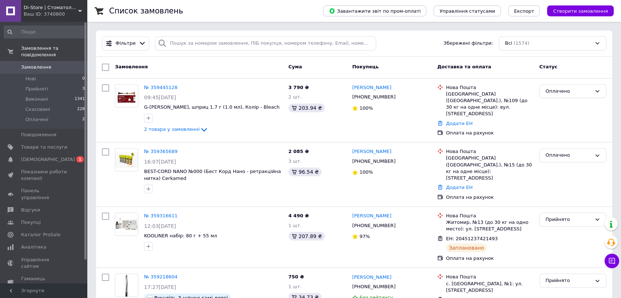 The width and height of the screenshot is (621, 298). What do you see at coordinates (522, 43) in the screenshot?
I see `span: (1574)` at bounding box center [522, 43].